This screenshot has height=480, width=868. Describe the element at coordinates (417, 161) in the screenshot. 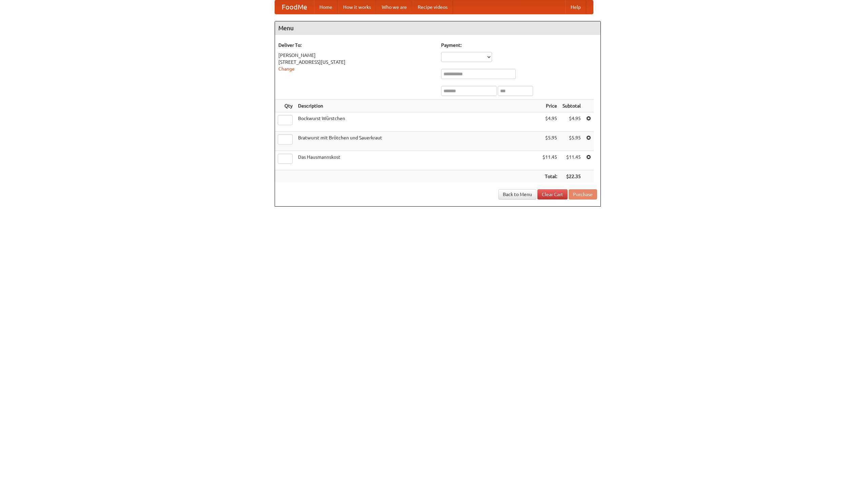

I see `td: Das Hausmannskost` at that location.